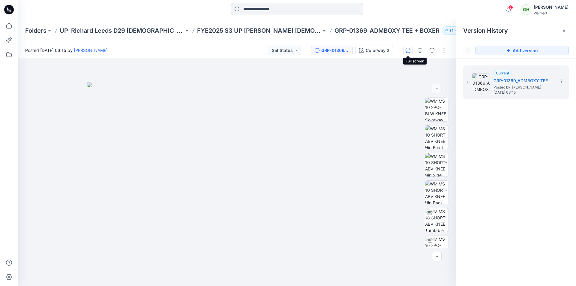  I want to click on div: GH, so click(526, 10).